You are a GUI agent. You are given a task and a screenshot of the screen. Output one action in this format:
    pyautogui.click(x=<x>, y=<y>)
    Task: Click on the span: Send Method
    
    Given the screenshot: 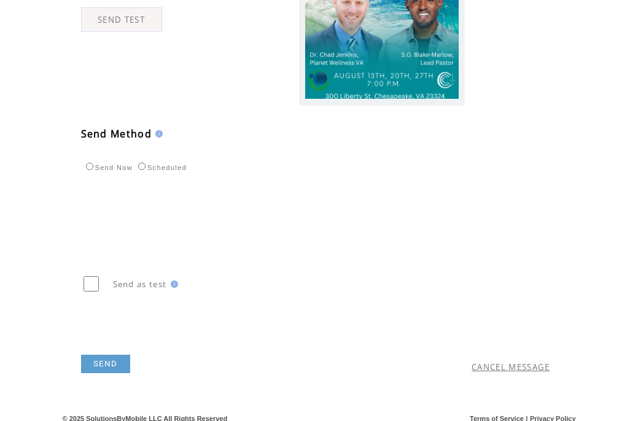 What is the action you would take?
    pyautogui.click(x=117, y=134)
    